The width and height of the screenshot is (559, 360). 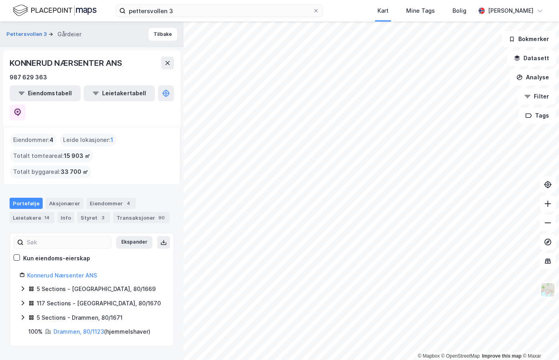 I want to click on span: 1, so click(x=112, y=140).